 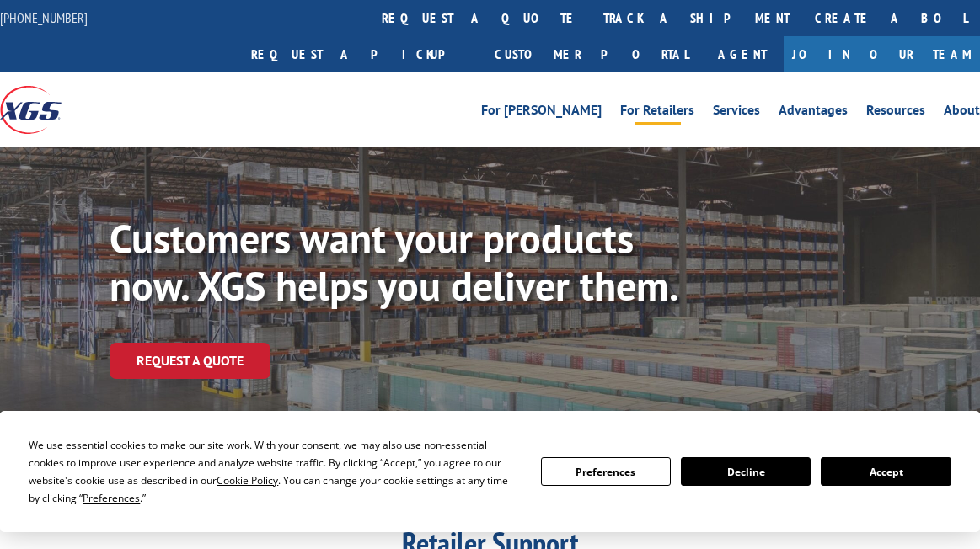 I want to click on a: Agent, so click(x=742, y=54).